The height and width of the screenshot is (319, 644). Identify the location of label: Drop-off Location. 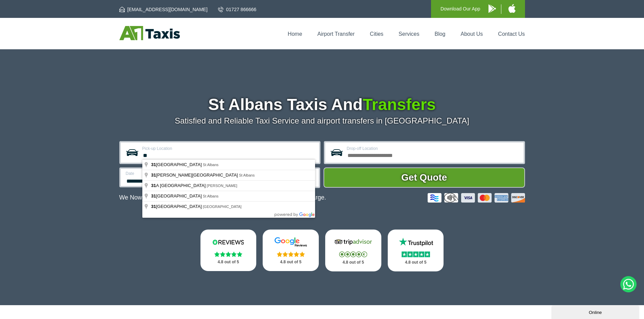
(433, 149).